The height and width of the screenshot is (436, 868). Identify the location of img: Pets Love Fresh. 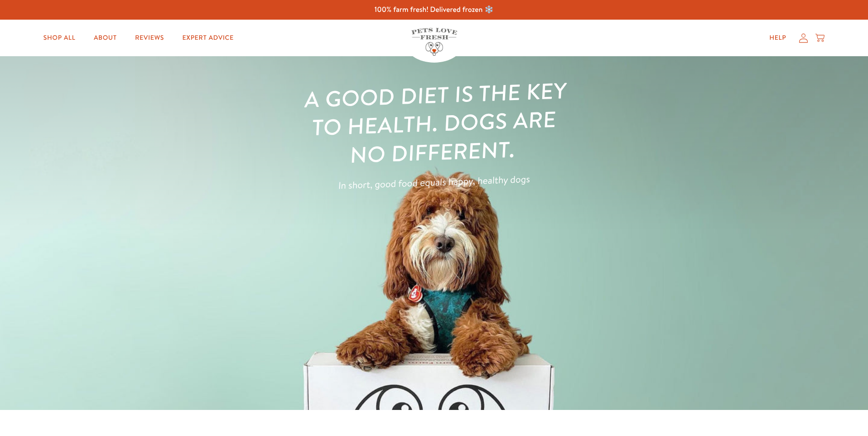
(434, 42).